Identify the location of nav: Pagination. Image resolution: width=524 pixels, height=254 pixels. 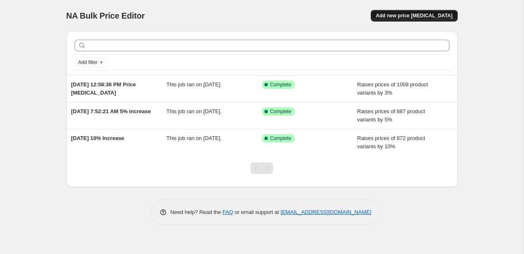
(262, 168).